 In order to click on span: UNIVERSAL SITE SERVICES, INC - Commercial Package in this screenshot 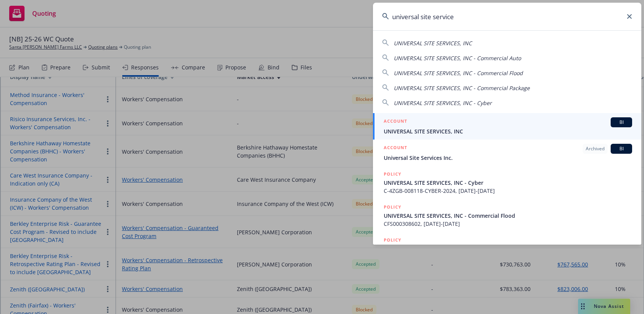, I will do `click(461, 88)`.